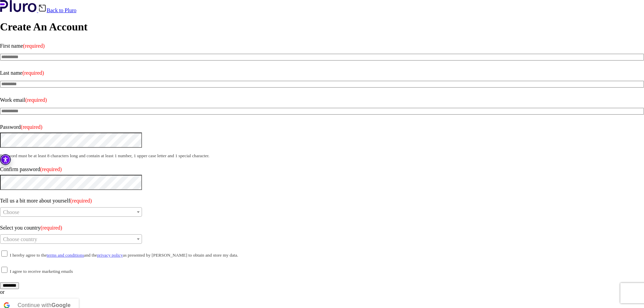  Describe the element at coordinates (41, 271) in the screenshot. I see `small: I agree to receive marketing emails` at that location.